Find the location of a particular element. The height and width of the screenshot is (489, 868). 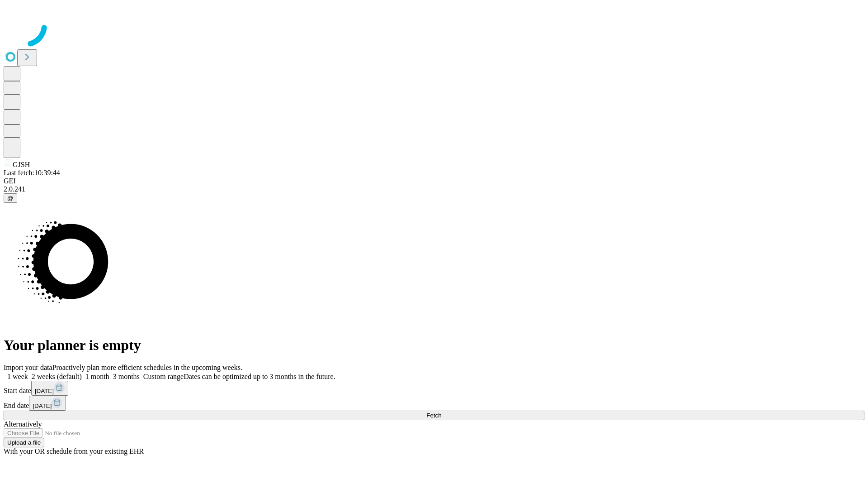

span: Import your data is located at coordinates (28, 367).